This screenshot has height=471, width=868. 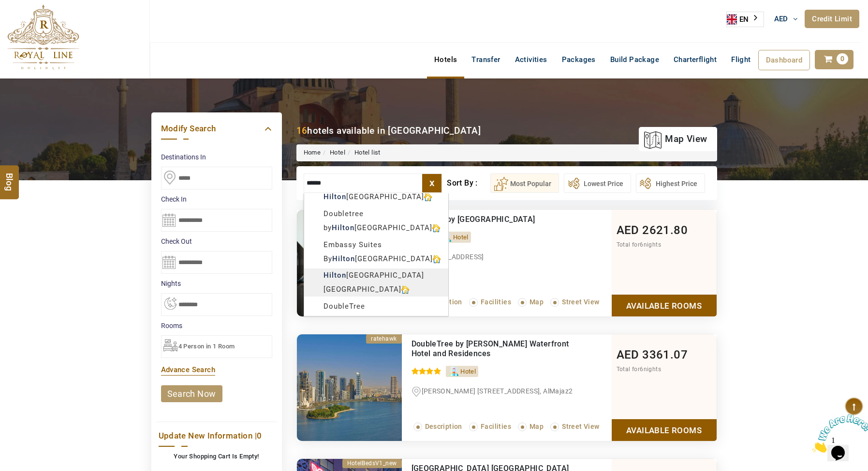 I want to click on div: Sort By :, so click(x=468, y=183).